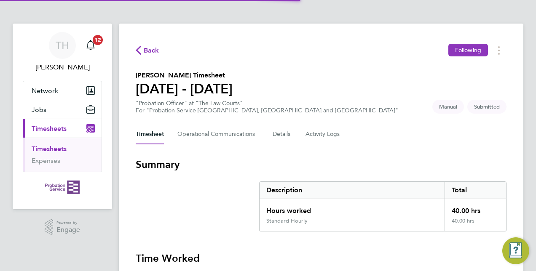 The width and height of the screenshot is (536, 271). Describe the element at coordinates (468, 50) in the screenshot. I see `button: Following` at that location.